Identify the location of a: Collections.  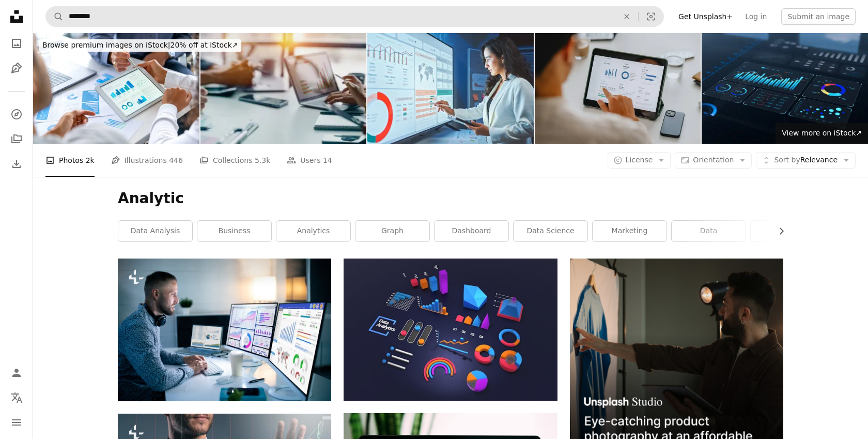
(16, 139).